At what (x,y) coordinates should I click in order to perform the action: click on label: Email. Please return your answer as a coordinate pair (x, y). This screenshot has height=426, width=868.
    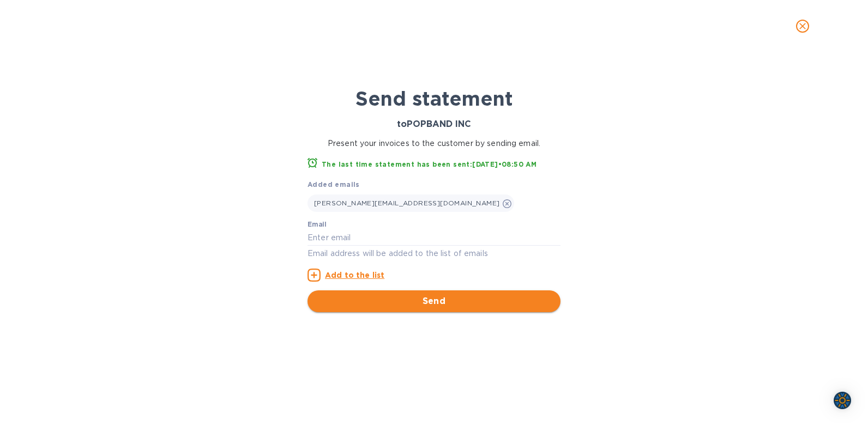
    Looking at the image, I should click on (317, 225).